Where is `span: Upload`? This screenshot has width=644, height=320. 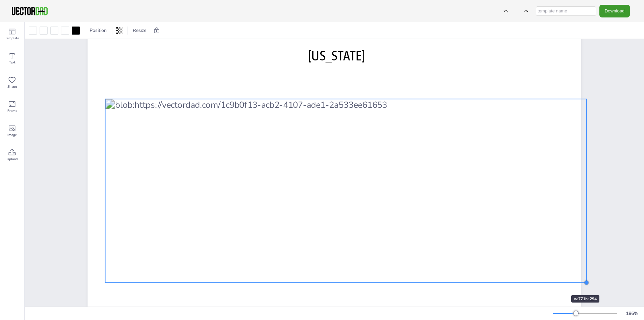
span: Upload is located at coordinates (12, 159).